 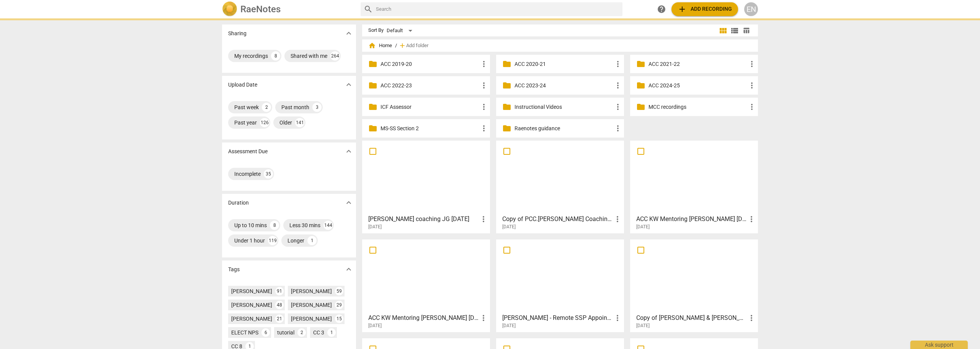 What do you see at coordinates (424, 318) in the screenshot?
I see `h3: ACC KW Mentoring Sam Salnave 08/29/25` at bounding box center [424, 318].